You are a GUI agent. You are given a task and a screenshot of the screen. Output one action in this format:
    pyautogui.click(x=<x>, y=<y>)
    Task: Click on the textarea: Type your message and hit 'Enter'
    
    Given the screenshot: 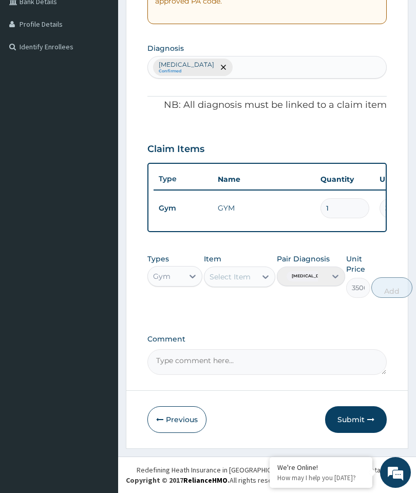 What is the action you would take?
    pyautogui.click(x=100, y=298)
    